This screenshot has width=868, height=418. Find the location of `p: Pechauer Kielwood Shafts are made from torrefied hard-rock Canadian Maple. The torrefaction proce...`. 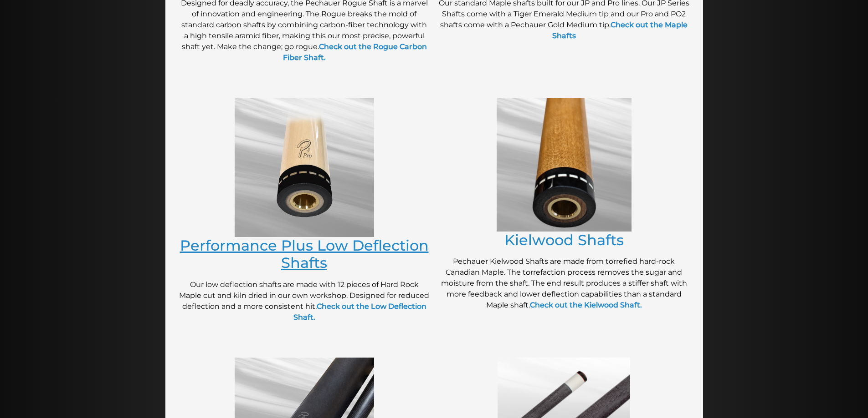

p: Pechauer Kielwood Shafts are made from torrefied hard-rock Canadian Maple. The torrefaction proce... is located at coordinates (564, 284).